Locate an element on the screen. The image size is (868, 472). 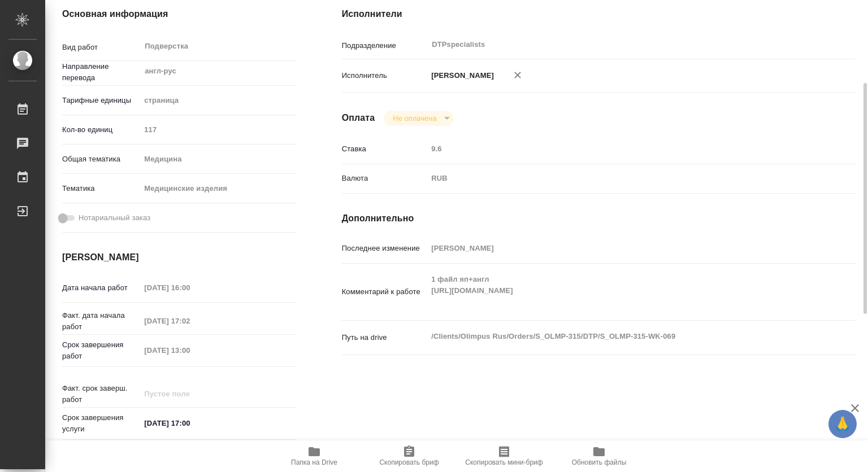
div: страница is located at coordinates (218, 101).